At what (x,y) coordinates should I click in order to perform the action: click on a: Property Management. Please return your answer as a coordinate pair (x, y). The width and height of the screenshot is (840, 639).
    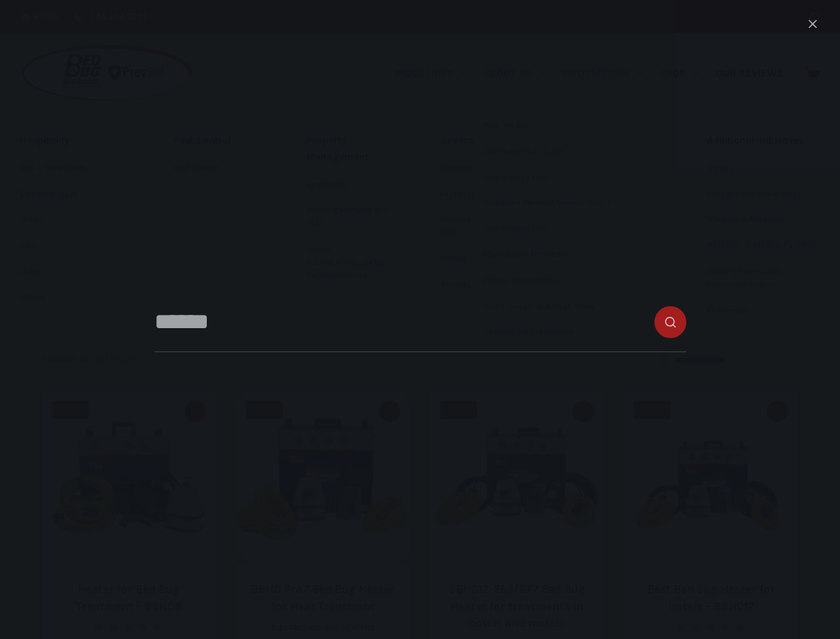
    Looking at the image, I should click on (353, 149).